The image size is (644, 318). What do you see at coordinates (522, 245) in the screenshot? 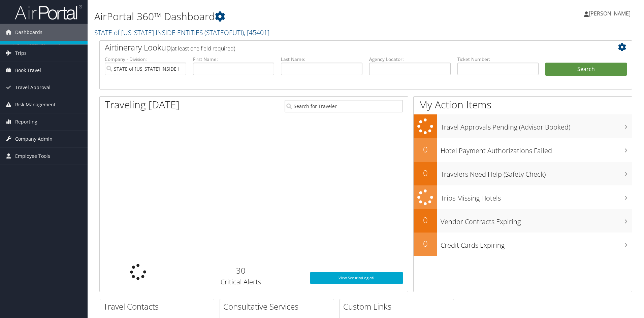
I see `a: 0Credit Cards Expiring` at bounding box center [522, 245].